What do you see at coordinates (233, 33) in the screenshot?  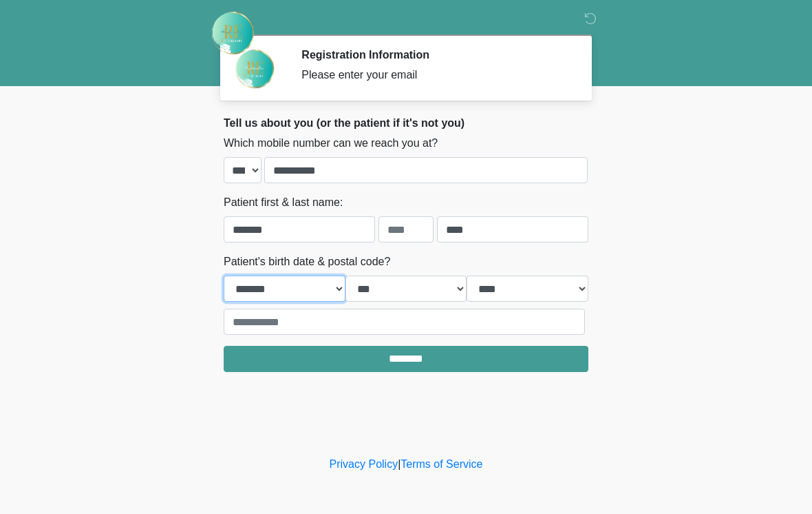 I see `img: Rehydrate Aesthetics & Wellness Logo` at bounding box center [233, 33].